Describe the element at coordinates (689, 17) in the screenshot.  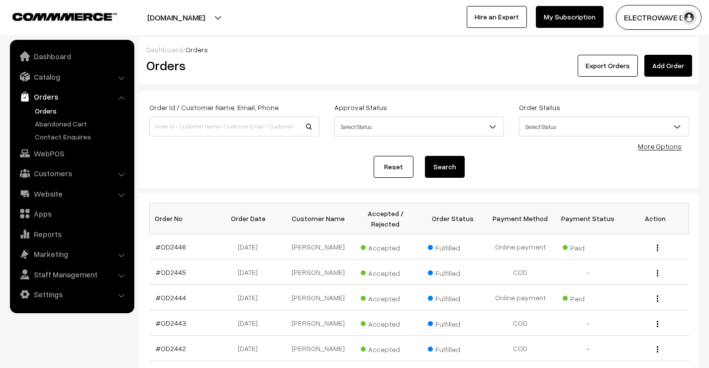
I see `img: user` at that location.